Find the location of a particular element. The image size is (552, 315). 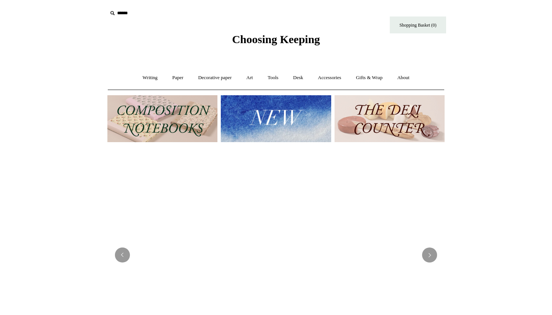

a: Shopping Basket (0) is located at coordinates (418, 25).